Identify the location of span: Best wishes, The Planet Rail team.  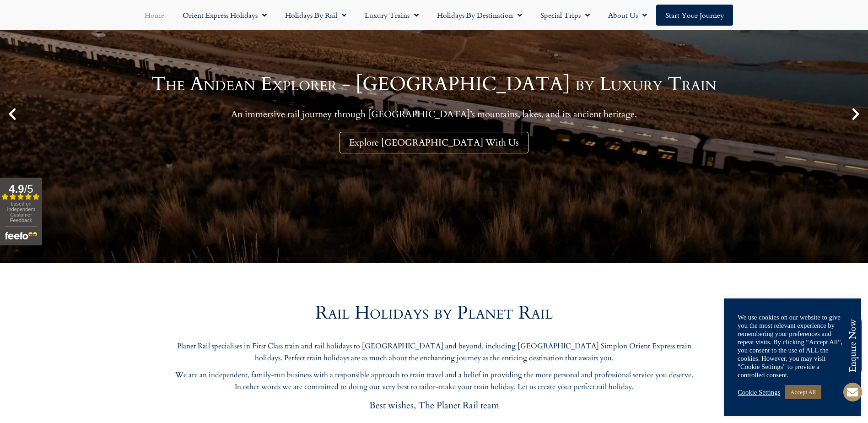
(434, 405).